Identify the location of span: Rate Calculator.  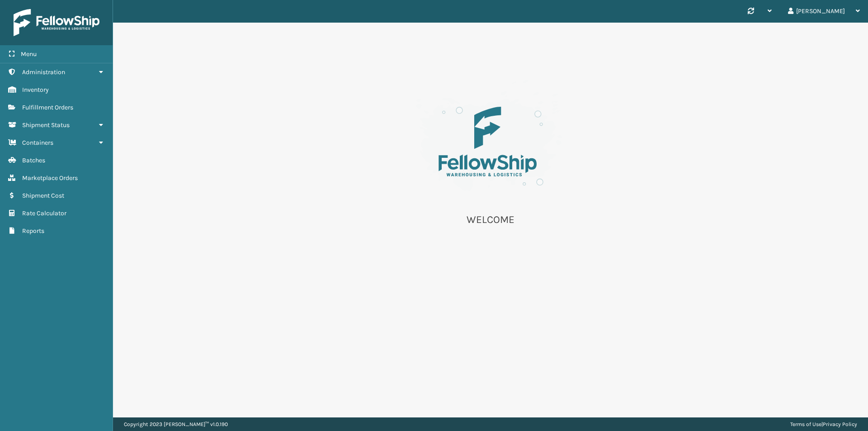
(45, 213).